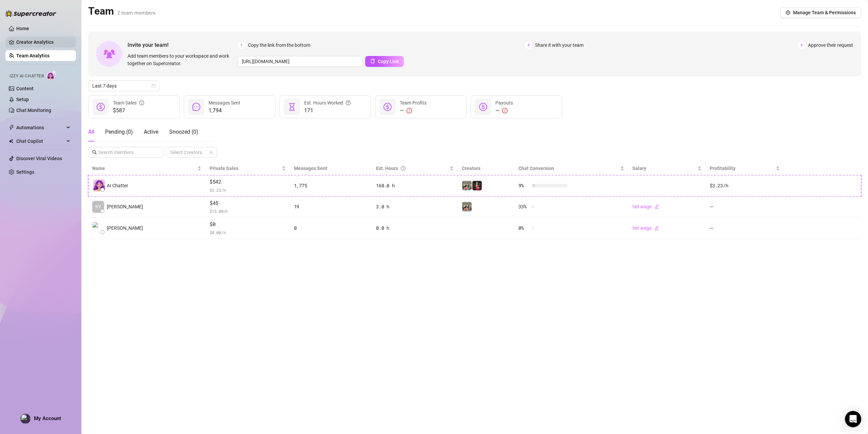 The width and height of the screenshot is (868, 434). What do you see at coordinates (98, 207) in the screenshot?
I see `span: KY` at bounding box center [98, 207].